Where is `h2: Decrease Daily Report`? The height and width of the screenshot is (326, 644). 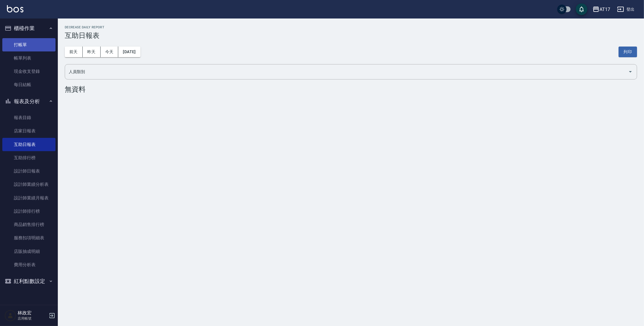 h2: Decrease Daily Report is located at coordinates (351, 27).